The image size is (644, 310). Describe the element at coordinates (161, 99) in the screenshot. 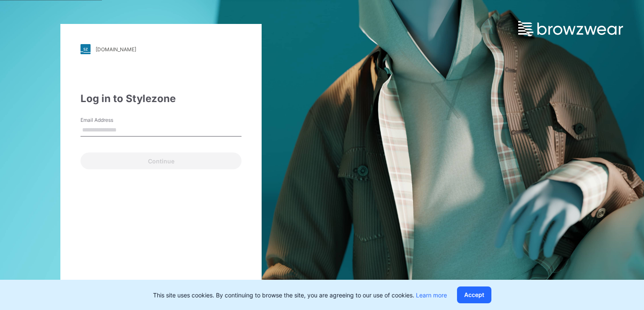

I see `div: Log in to Stylezone` at that location.